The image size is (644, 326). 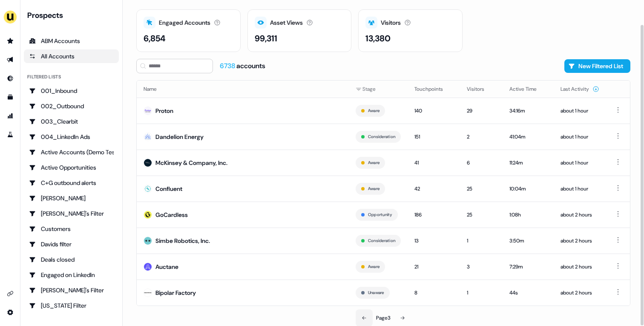 I want to click on div: 34:16m, so click(x=528, y=111).